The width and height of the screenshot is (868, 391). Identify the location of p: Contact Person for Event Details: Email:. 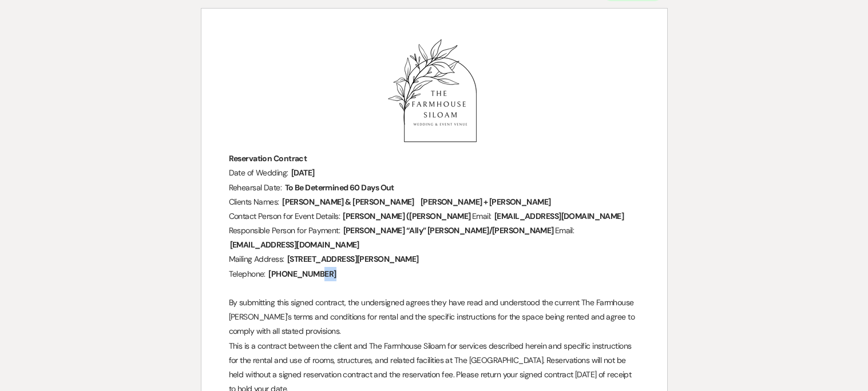
(434, 217).